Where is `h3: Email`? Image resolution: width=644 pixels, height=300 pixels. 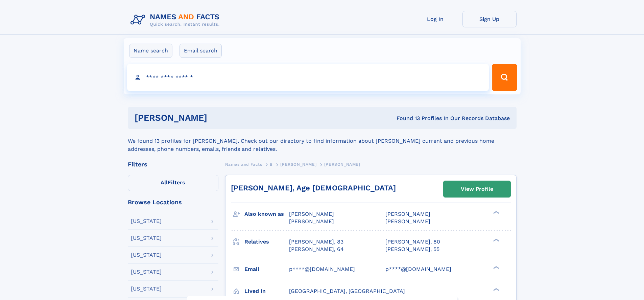 h3: Email is located at coordinates (267, 269).